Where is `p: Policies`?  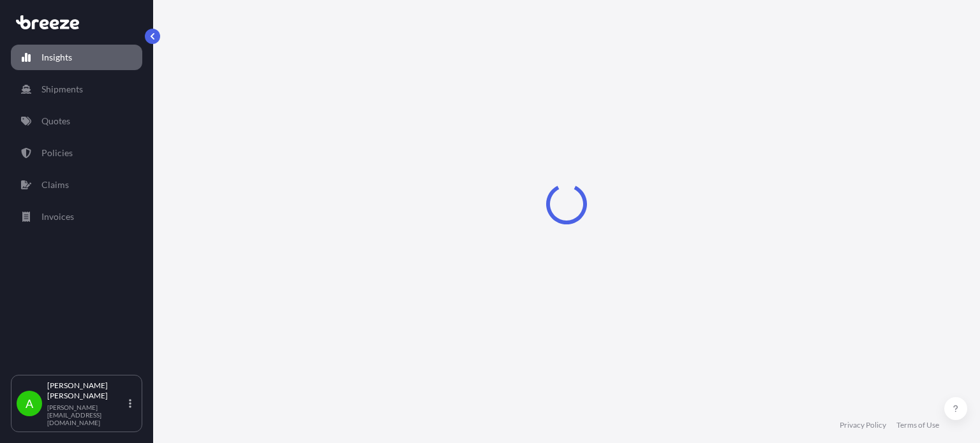 p: Policies is located at coordinates (57, 153).